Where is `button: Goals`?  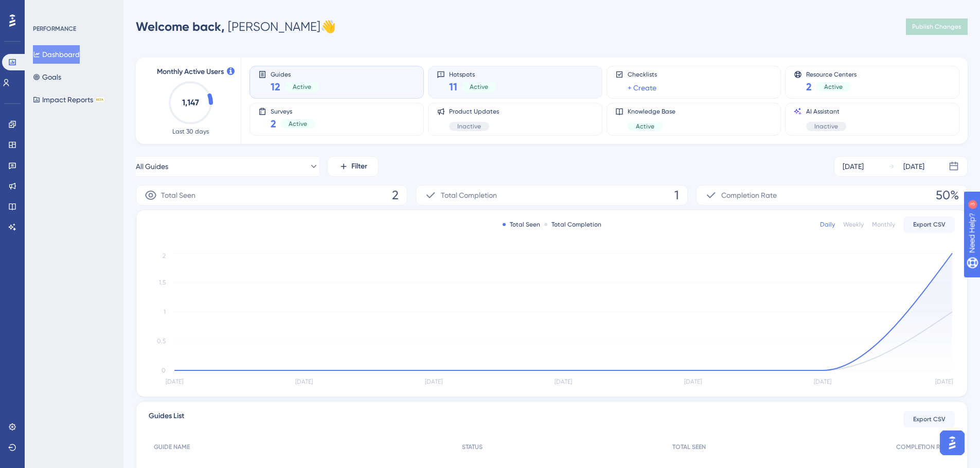 button: Goals is located at coordinates (47, 77).